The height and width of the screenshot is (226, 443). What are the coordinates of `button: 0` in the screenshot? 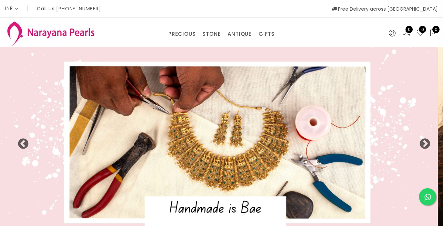 It's located at (434, 33).